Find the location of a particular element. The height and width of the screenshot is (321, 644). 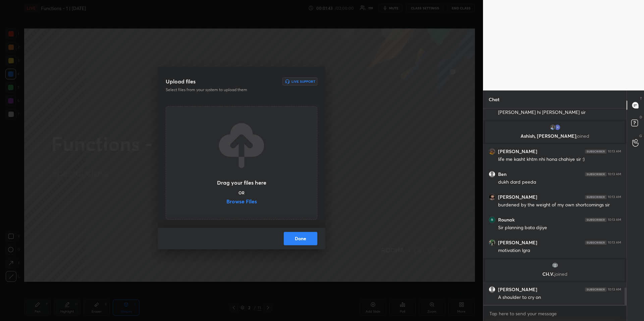

p: G is located at coordinates (640, 135).